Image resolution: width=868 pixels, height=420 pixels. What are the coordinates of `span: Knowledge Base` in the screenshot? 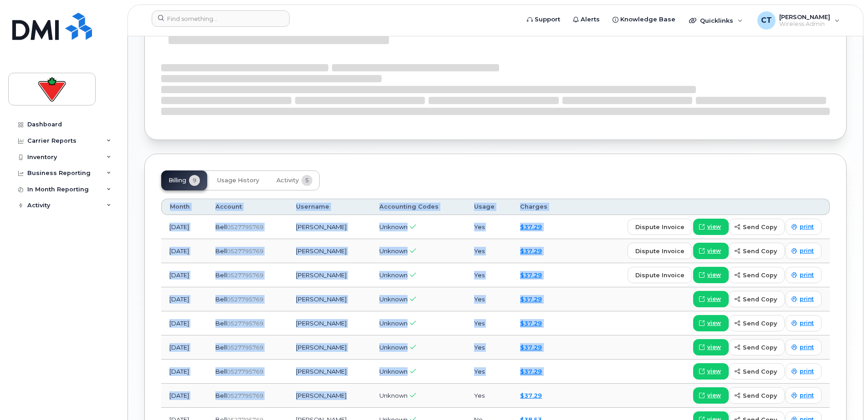 It's located at (647, 20).